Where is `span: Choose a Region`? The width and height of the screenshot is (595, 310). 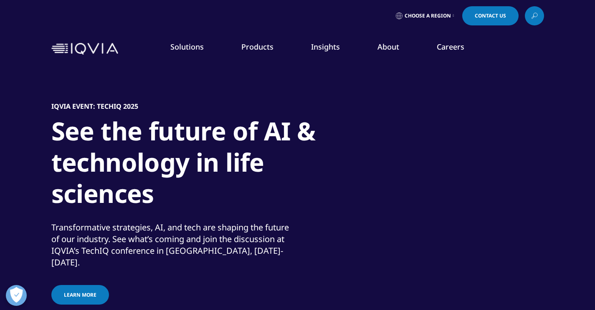 span: Choose a Region is located at coordinates (427, 16).